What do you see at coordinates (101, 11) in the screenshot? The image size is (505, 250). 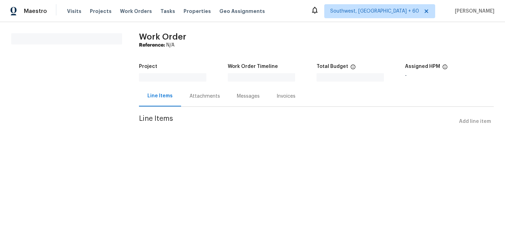 I see `span: Projects` at bounding box center [101, 11].